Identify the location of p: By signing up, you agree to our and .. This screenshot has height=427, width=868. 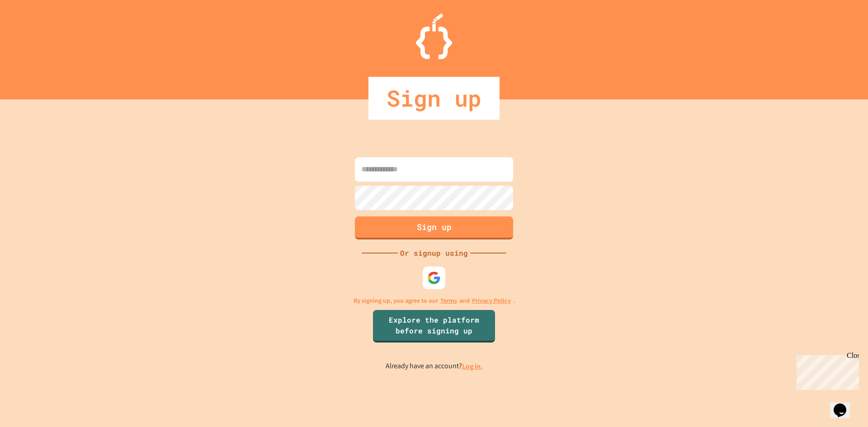
(434, 301).